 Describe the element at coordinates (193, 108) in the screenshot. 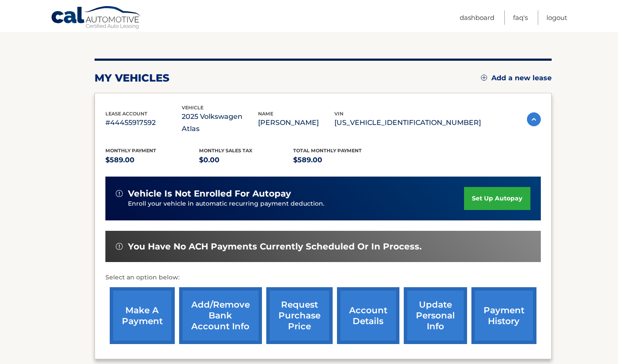

I see `span: vehicle` at that location.